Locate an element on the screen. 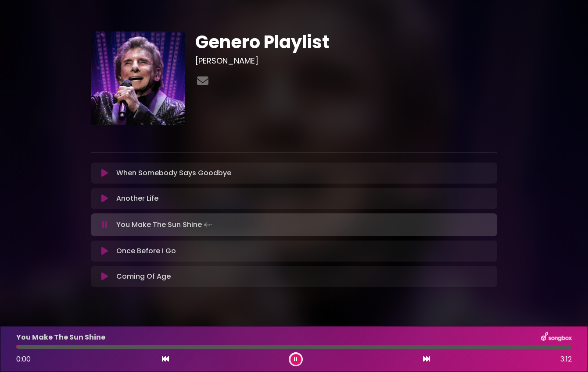  img: 6qwFYesTPurQnItdpMxg is located at coordinates (138, 78).